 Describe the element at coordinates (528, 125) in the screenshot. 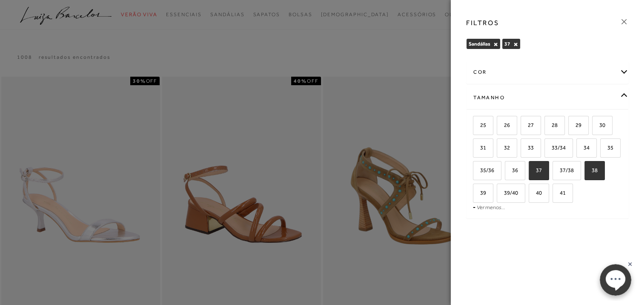

I see `span: 27` at that location.